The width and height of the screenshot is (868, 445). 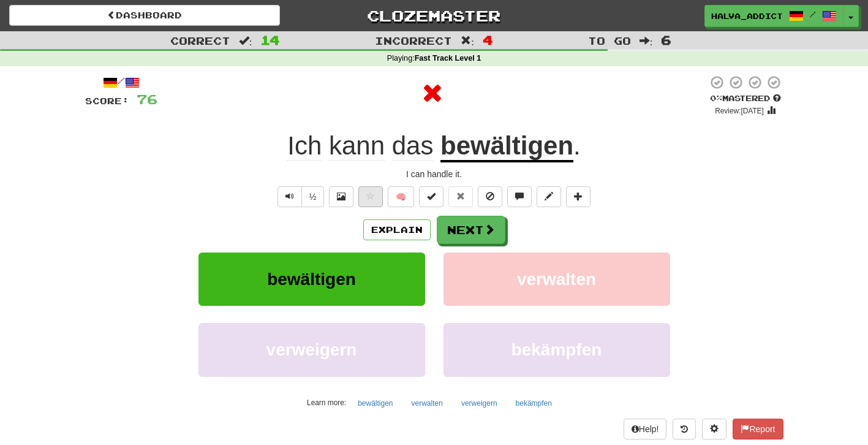 I want to click on span: kann, so click(x=356, y=145).